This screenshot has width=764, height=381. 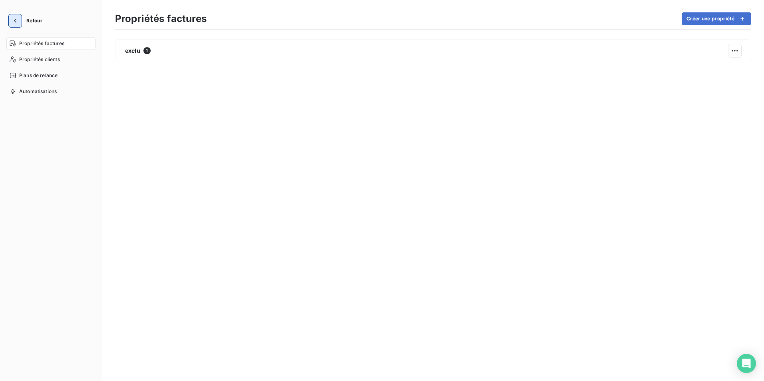 I want to click on a: Automatisations, so click(x=51, y=91).